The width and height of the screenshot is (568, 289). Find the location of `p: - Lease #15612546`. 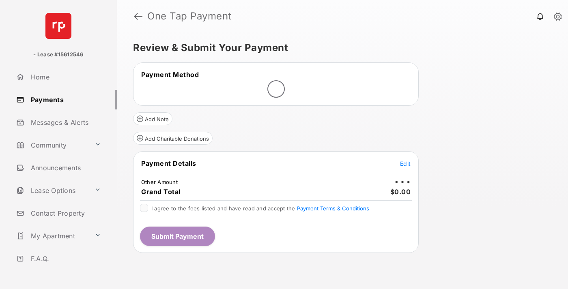

p: - Lease #15612546 is located at coordinates (58, 55).